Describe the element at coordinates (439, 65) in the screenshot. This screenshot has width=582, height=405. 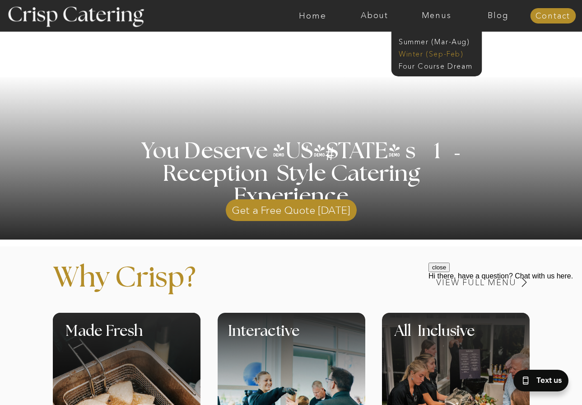
I see `a: Four Course Dream` at that location.